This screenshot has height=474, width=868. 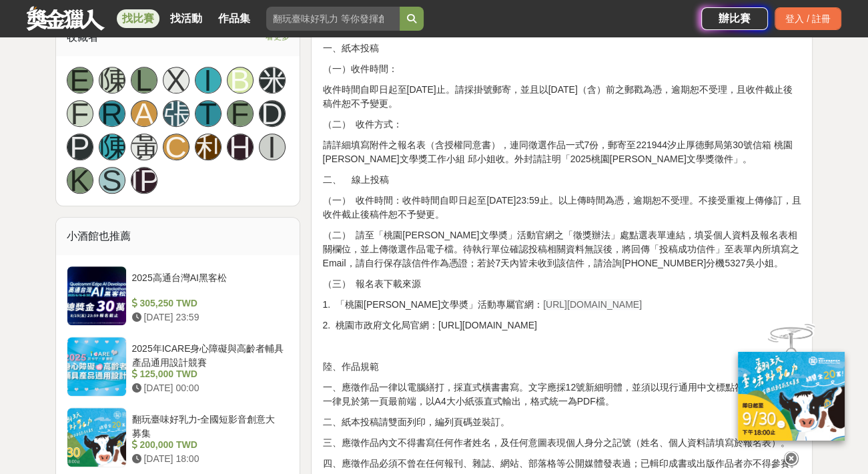 I want to click on p: 陸、作品規範, so click(x=562, y=366).